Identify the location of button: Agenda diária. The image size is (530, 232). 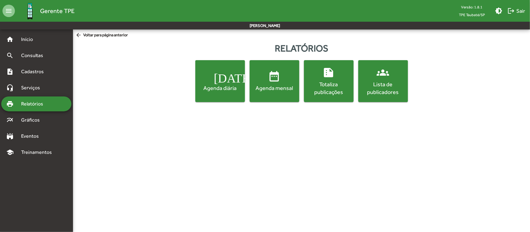
(220, 81).